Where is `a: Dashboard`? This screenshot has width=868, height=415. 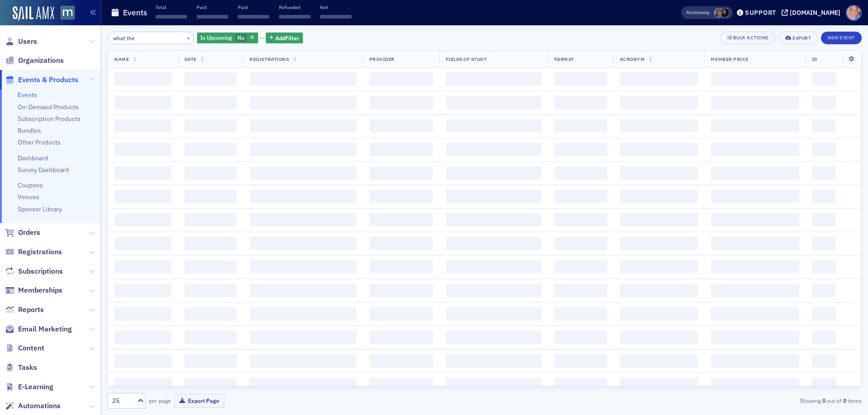
a: Dashboard is located at coordinates (33, 158).